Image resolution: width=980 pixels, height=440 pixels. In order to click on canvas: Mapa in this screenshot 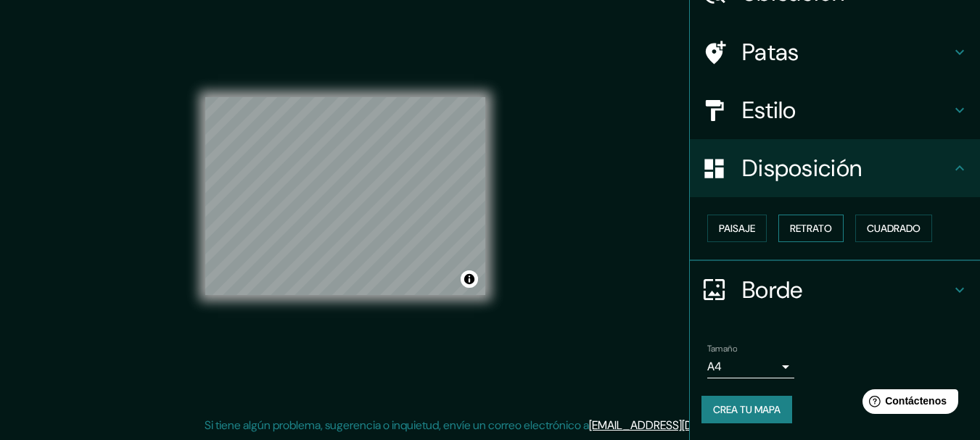, I will do `click(346, 196)`.